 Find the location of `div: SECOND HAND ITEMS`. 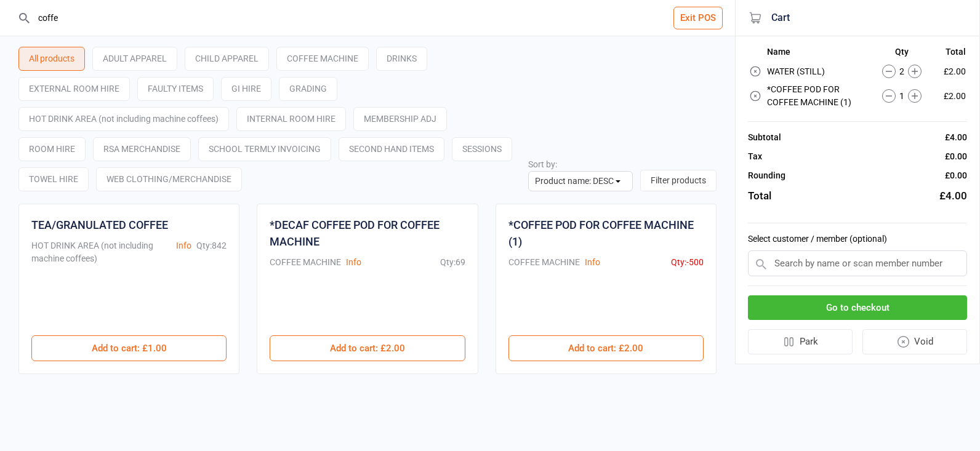

div: SECOND HAND ITEMS is located at coordinates (392, 148).